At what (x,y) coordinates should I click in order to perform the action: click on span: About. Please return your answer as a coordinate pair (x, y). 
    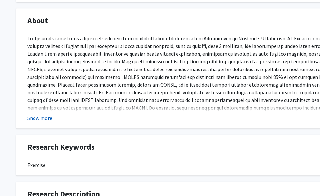
    Looking at the image, I should click on (38, 21).